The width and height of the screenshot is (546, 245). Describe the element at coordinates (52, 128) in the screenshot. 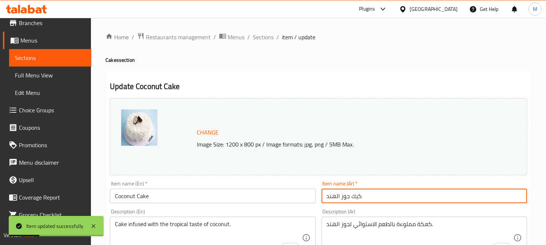

I see `span: Coupons` at that location.